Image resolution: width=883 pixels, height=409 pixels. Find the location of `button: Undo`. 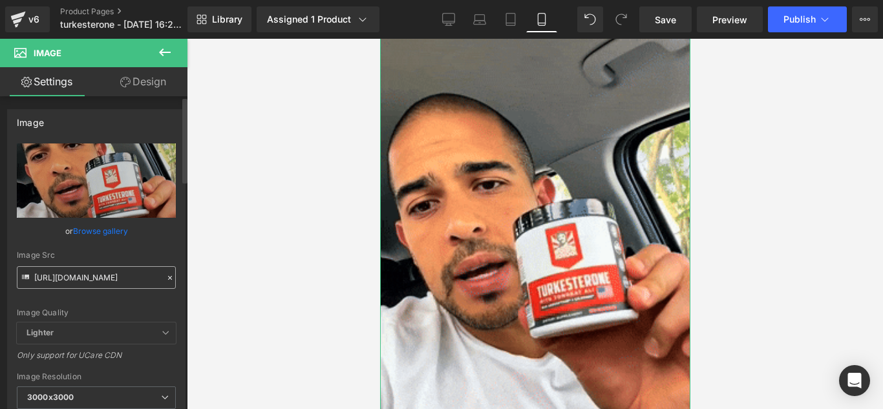

button: Undo is located at coordinates (590, 19).